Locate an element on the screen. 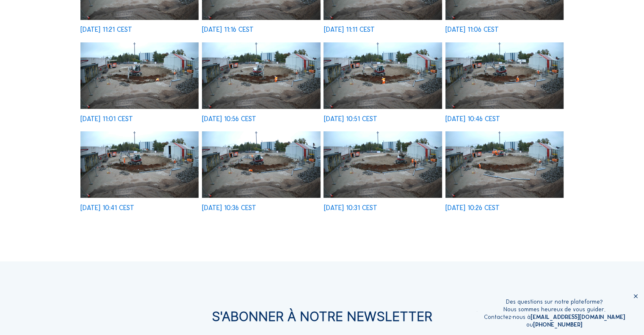 The image size is (644, 335). div: Nous sommes heureux de vous guider. is located at coordinates (554, 309).